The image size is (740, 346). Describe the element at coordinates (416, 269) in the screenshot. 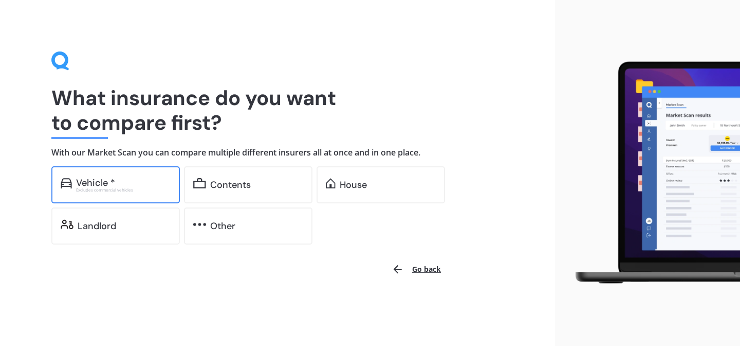

I see `button: Go back` at that location.